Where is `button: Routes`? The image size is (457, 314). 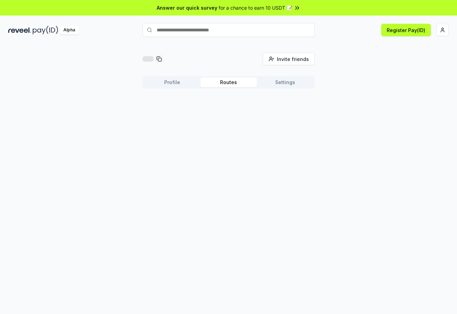 button: Routes is located at coordinates (229, 82).